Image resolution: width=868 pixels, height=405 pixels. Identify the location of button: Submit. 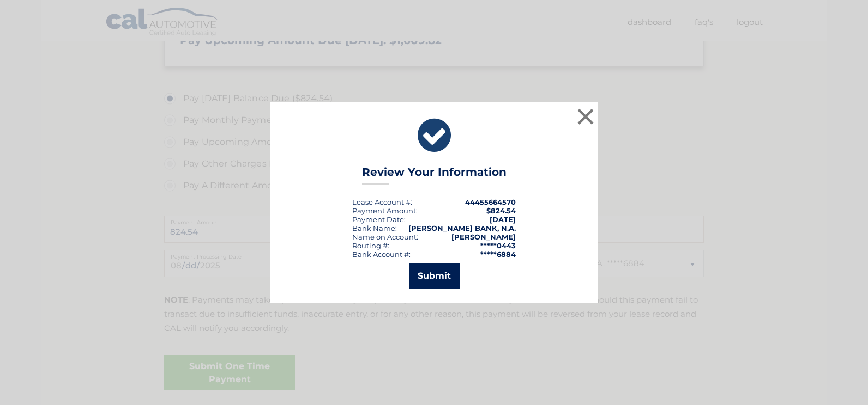
(434, 276).